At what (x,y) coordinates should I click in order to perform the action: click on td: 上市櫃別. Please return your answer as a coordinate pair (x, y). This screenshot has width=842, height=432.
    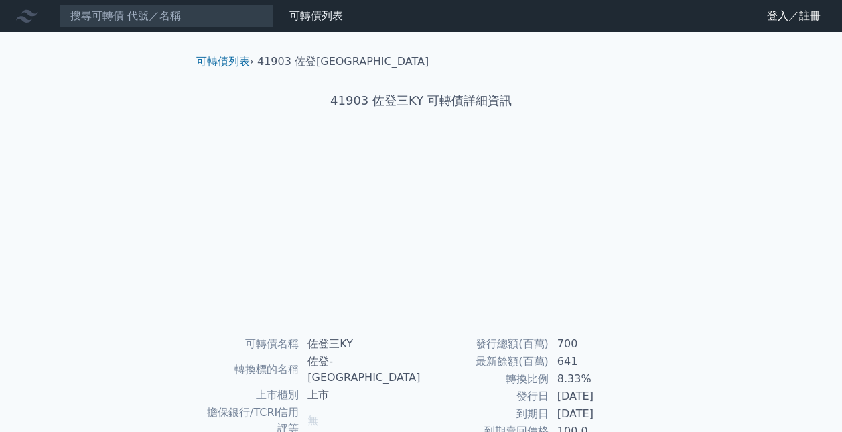
    Looking at the image, I should click on (251, 395).